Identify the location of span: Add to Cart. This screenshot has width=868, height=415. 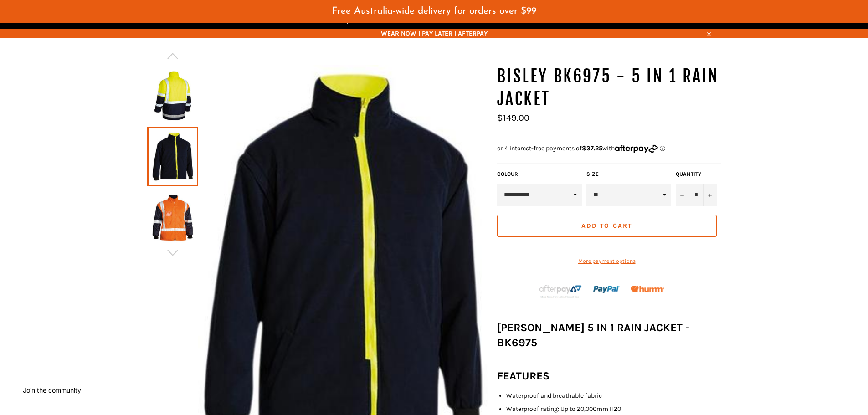
(607, 226).